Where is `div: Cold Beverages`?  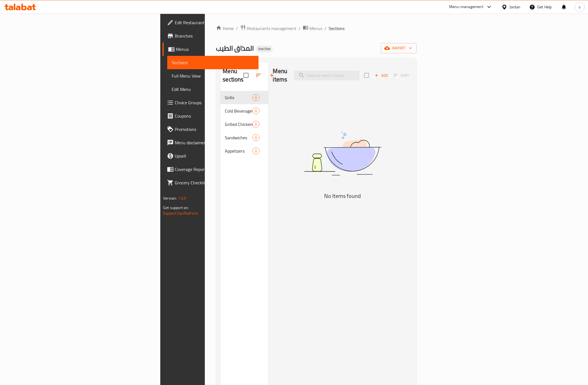 div: Cold Beverages is located at coordinates (239, 111).